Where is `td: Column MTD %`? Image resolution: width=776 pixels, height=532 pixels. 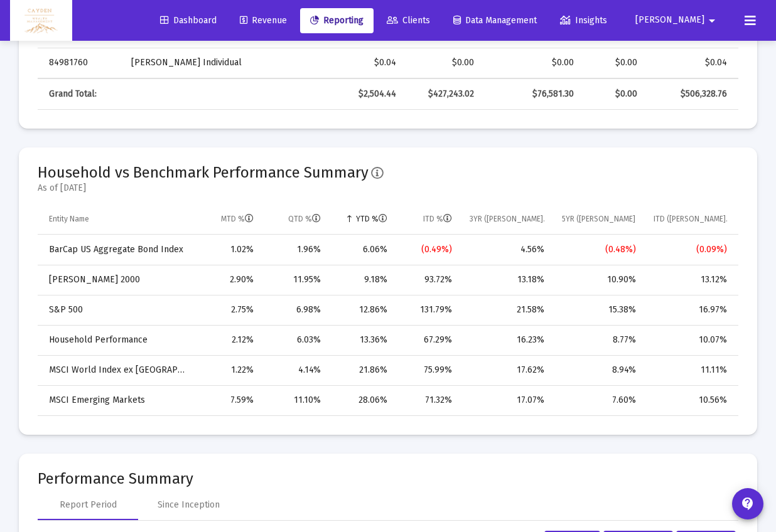
td: Column MTD % is located at coordinates (228, 220).